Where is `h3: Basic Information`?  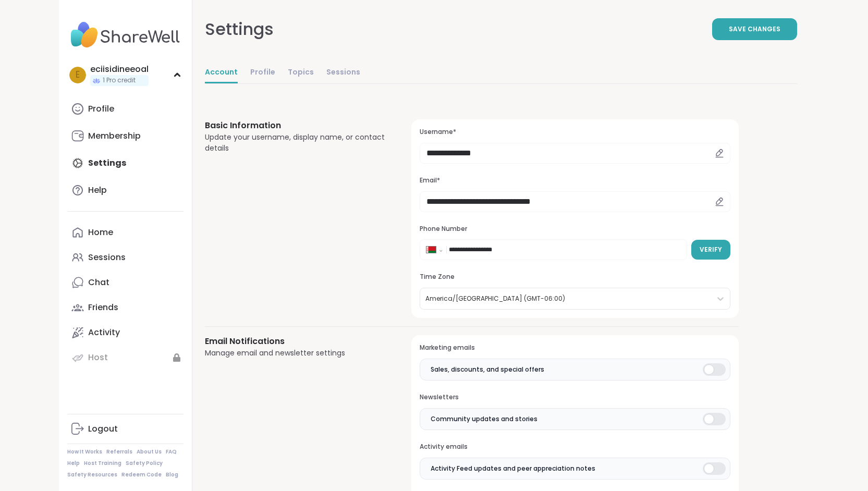 h3: Basic Information is located at coordinates (296, 125).